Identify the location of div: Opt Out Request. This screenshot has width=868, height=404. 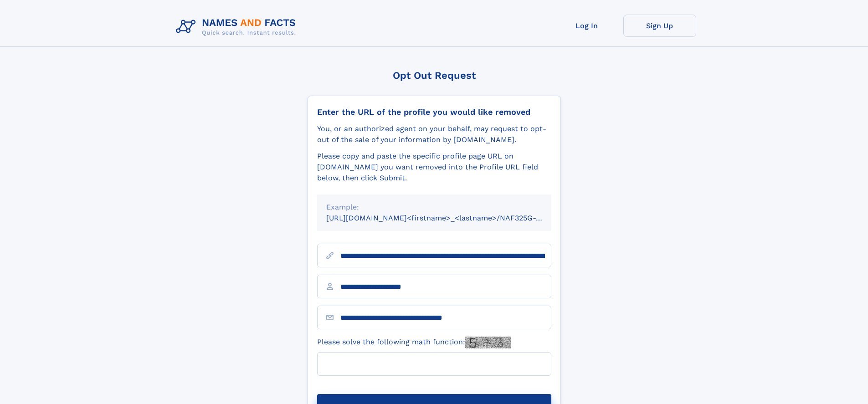
(434, 75).